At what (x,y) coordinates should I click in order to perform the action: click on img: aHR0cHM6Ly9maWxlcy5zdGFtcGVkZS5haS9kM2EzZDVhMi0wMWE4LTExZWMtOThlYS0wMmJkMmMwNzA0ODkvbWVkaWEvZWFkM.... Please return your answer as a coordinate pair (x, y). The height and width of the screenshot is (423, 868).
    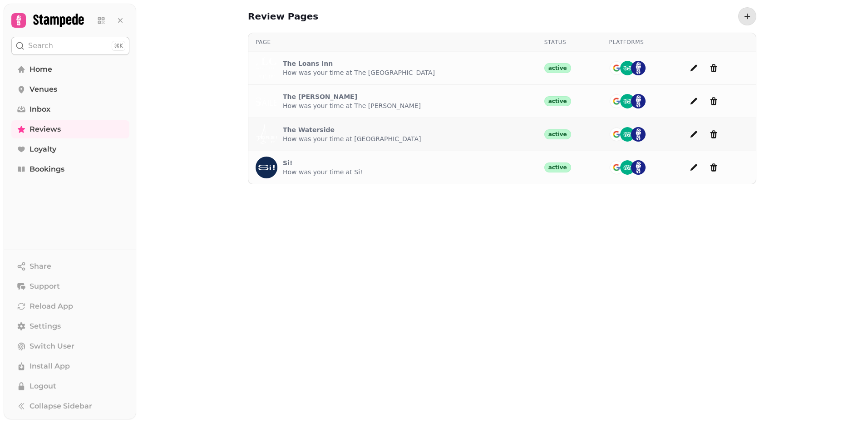
    Looking at the image, I should click on (267, 68).